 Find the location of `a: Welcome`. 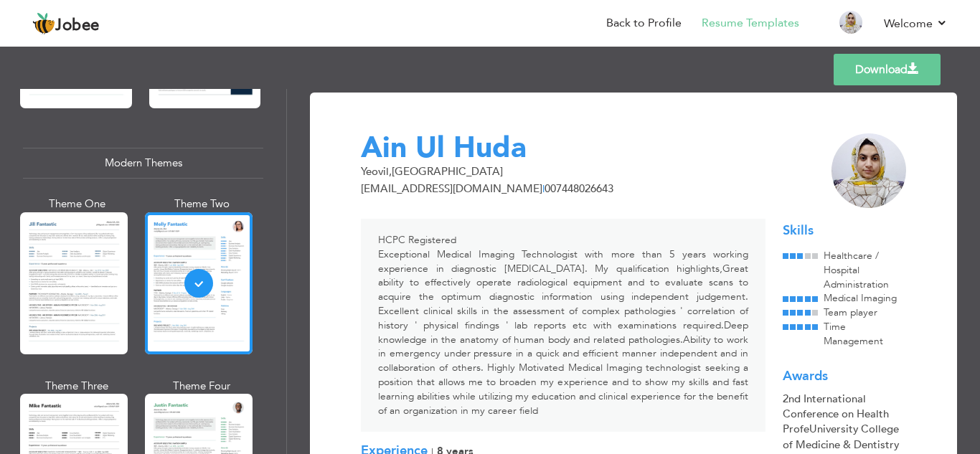

a: Welcome is located at coordinates (916, 24).